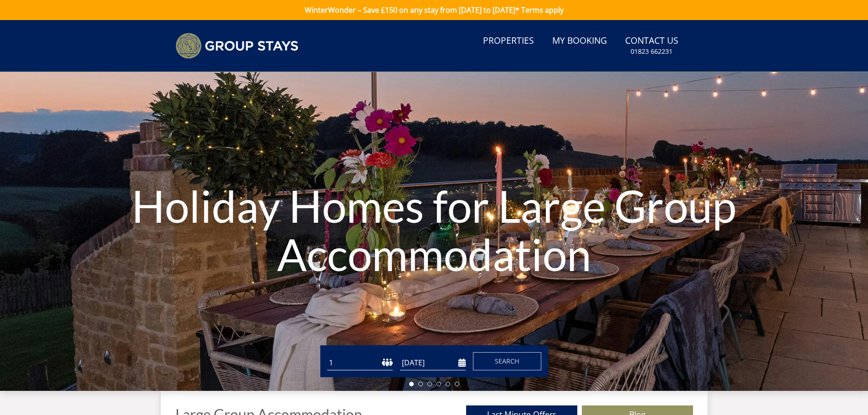 Image resolution: width=868 pixels, height=415 pixels. Describe the element at coordinates (652, 46) in the screenshot. I see `a: Contact Us01823 662231` at that location.